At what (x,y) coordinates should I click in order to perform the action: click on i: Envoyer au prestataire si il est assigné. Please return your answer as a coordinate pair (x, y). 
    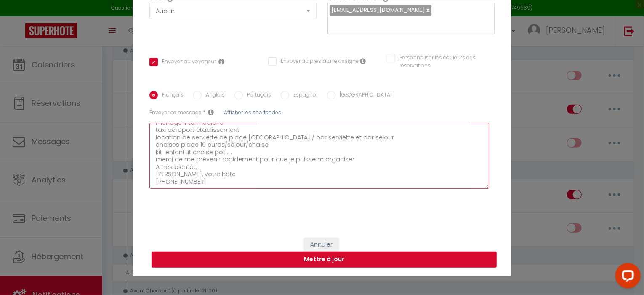
    Looking at the image, I should click on (363, 61).